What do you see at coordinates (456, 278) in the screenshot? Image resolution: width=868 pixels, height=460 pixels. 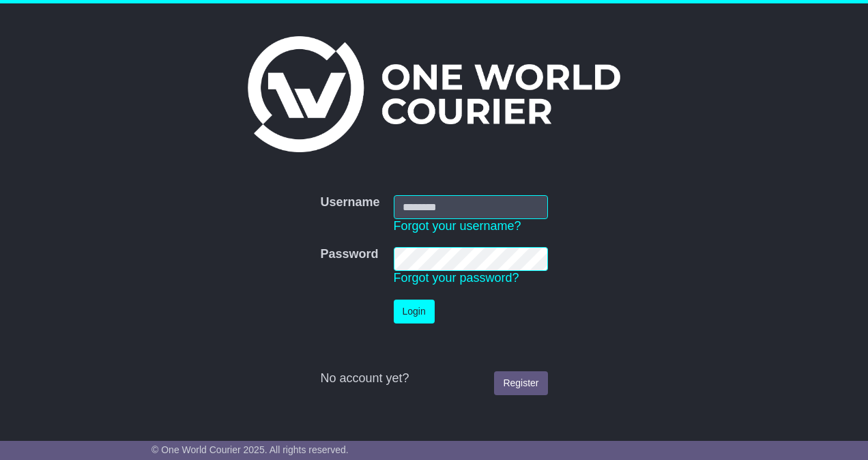 I see `a: Forgot your password?` at bounding box center [456, 278].